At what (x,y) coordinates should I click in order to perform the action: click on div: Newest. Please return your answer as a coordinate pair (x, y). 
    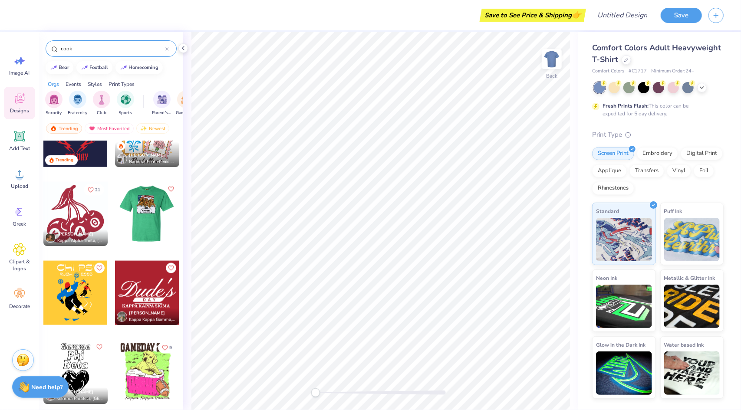
    Looking at the image, I should click on (153, 128).